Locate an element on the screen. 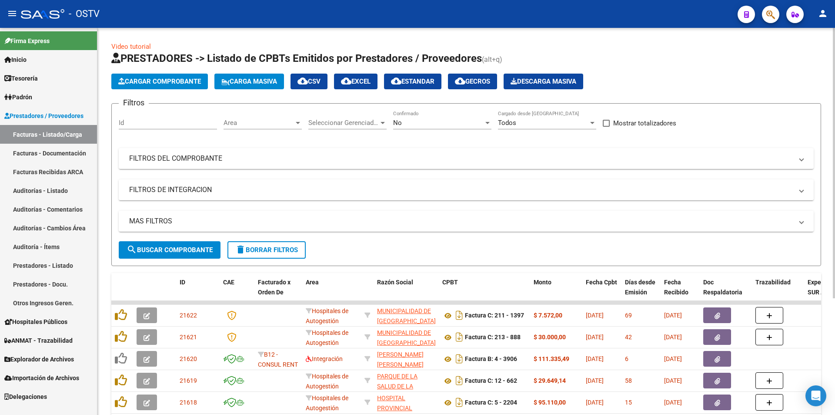 Image resolution: width=835 pixels, height=415 pixels. div: Open Intercom Messenger is located at coordinates (816, 396).